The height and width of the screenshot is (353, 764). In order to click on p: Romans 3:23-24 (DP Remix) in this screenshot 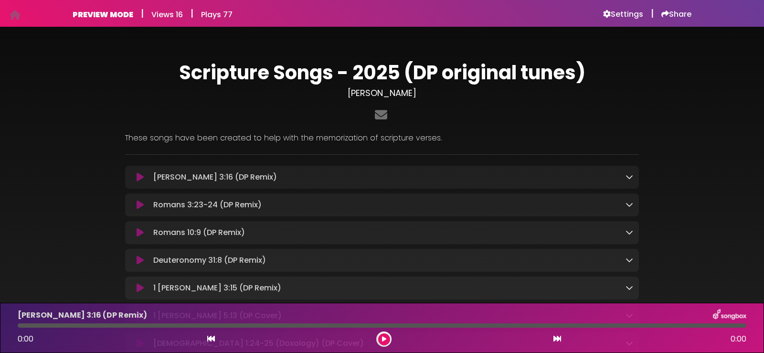, I will do `click(207, 205)`.